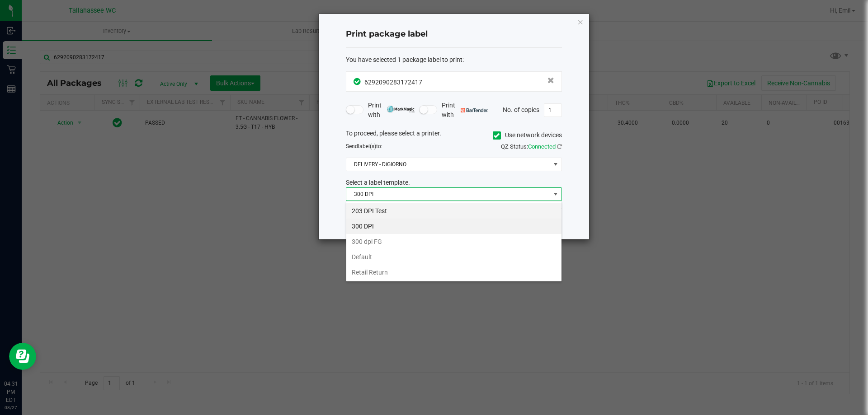 The width and height of the screenshot is (868, 415). Describe the element at coordinates (454, 34) in the screenshot. I see `h4: Print package label` at that location.